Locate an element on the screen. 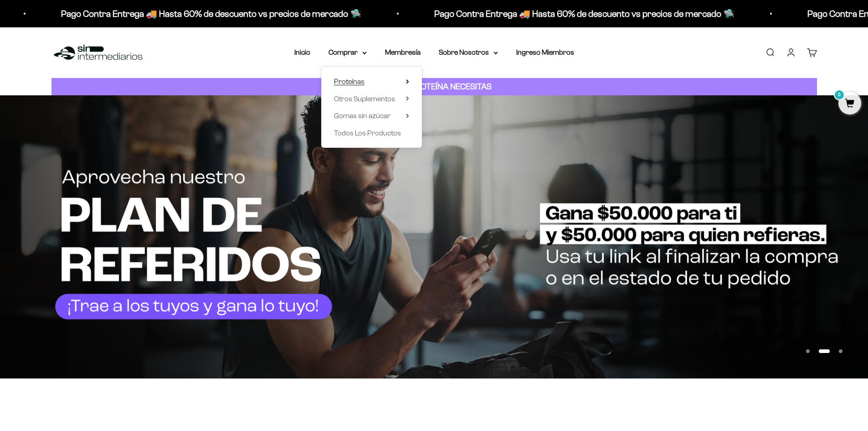 The width and height of the screenshot is (868, 431). summary: Comprar is located at coordinates (347, 52).